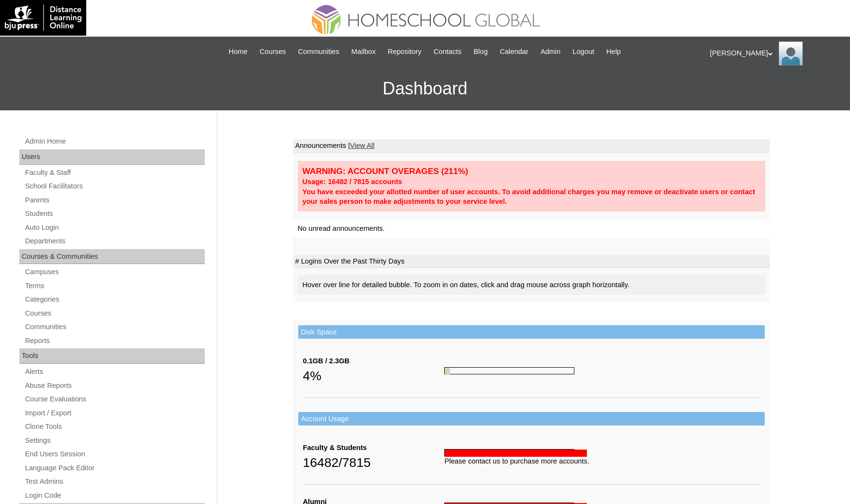 Image resolution: width=850 pixels, height=504 pixels. What do you see at coordinates (114, 200) in the screenshot?
I see `a: Parents` at bounding box center [114, 200].